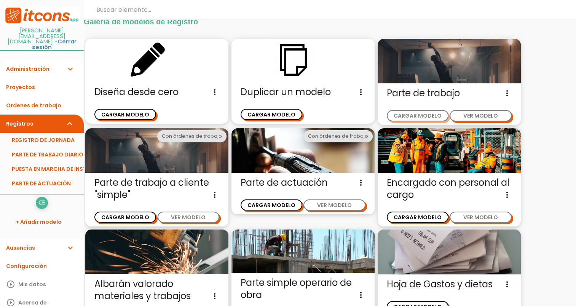 This screenshot has height=306, width=576. What do you see at coordinates (54, 44) in the screenshot?
I see `a: Cerrar sesión` at bounding box center [54, 44].